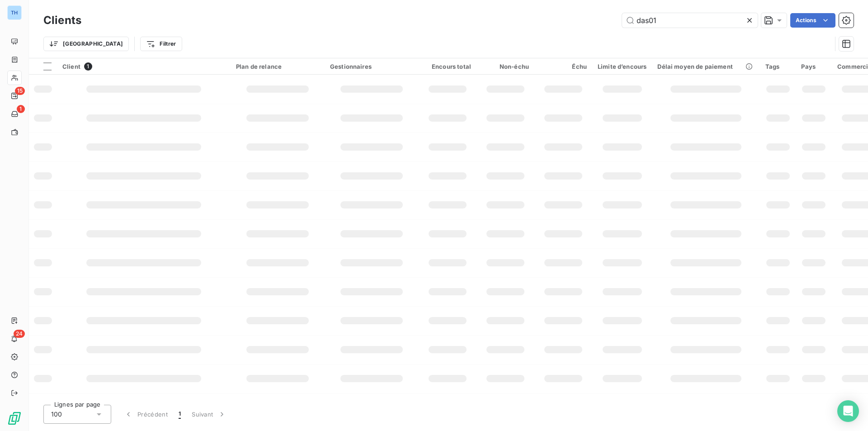  What do you see at coordinates (622, 66) in the screenshot?
I see `div: Limite d’encours` at bounding box center [622, 66].